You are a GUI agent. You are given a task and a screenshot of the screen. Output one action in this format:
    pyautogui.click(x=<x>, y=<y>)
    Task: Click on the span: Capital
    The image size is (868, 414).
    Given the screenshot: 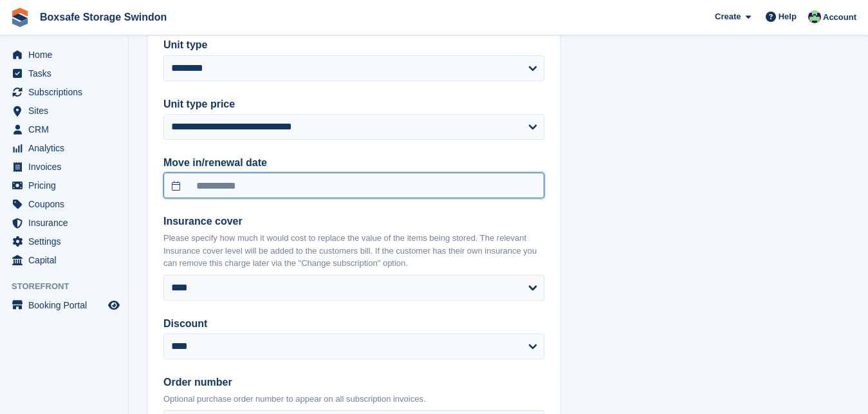 What is the action you would take?
    pyautogui.click(x=67, y=260)
    